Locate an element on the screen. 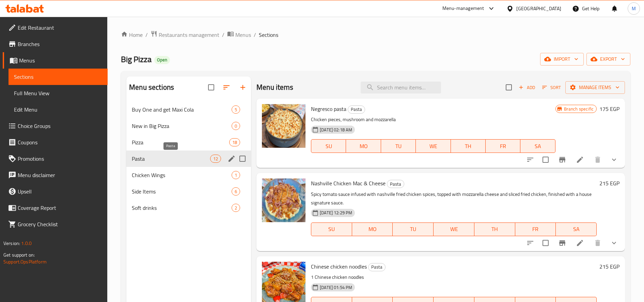  span: Soft drinks is located at coordinates (182, 208).